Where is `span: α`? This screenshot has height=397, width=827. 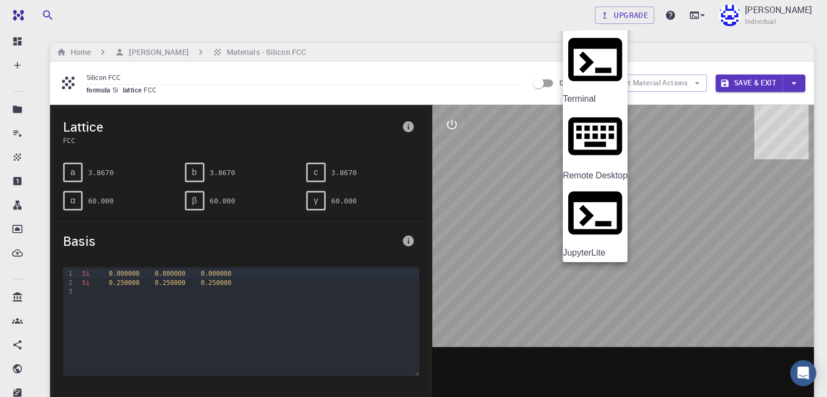
span: α is located at coordinates (72, 201).